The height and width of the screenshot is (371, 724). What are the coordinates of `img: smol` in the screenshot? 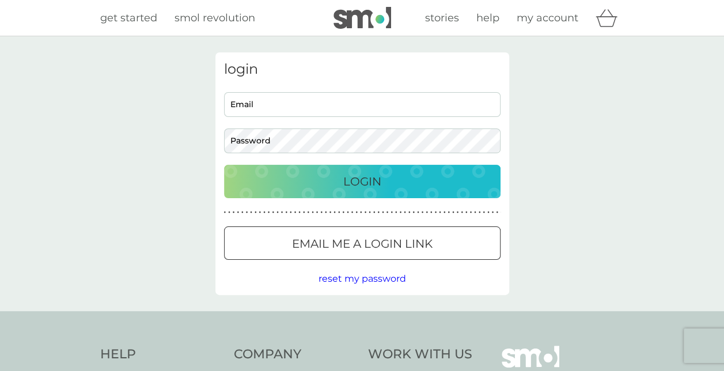 It's located at (362, 18).